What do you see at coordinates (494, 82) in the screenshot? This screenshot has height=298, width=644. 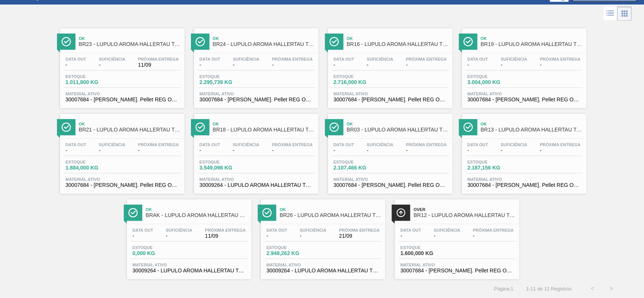 I see `span: 3.004,000 KG` at bounding box center [494, 82].